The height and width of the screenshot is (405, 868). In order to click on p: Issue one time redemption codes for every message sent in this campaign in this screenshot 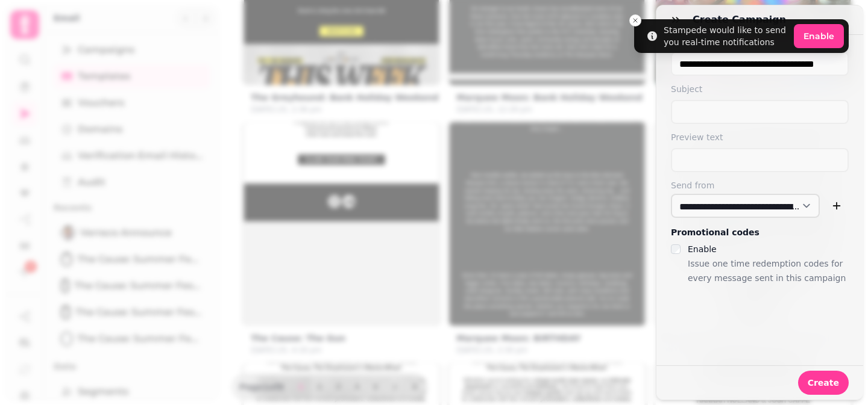, I will do `click(768, 271)`.